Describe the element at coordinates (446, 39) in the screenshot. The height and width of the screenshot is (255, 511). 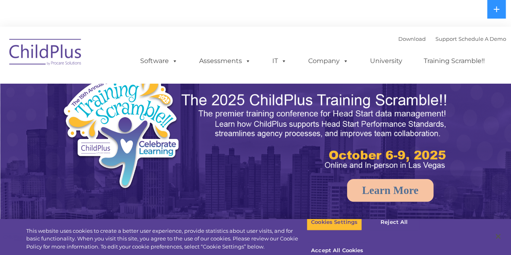
I see `a: Support` at that location.